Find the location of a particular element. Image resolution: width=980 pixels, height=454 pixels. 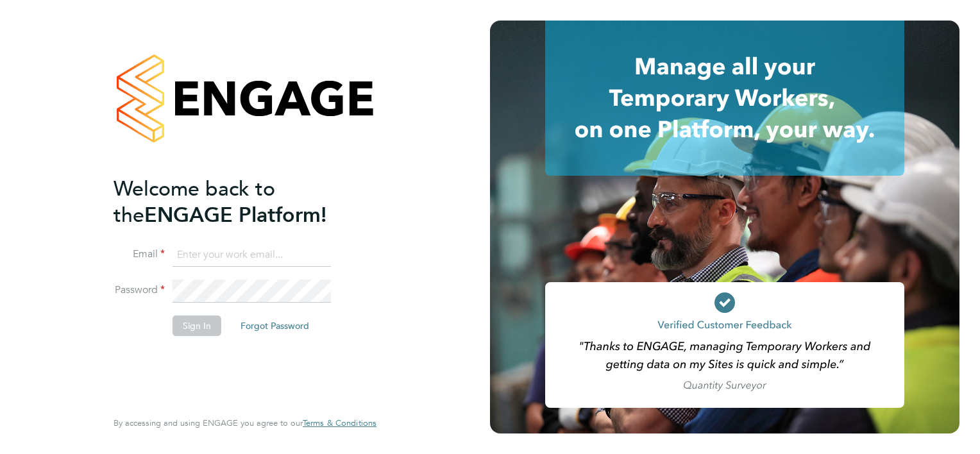

input: Enter your work email... is located at coordinates (252, 255).